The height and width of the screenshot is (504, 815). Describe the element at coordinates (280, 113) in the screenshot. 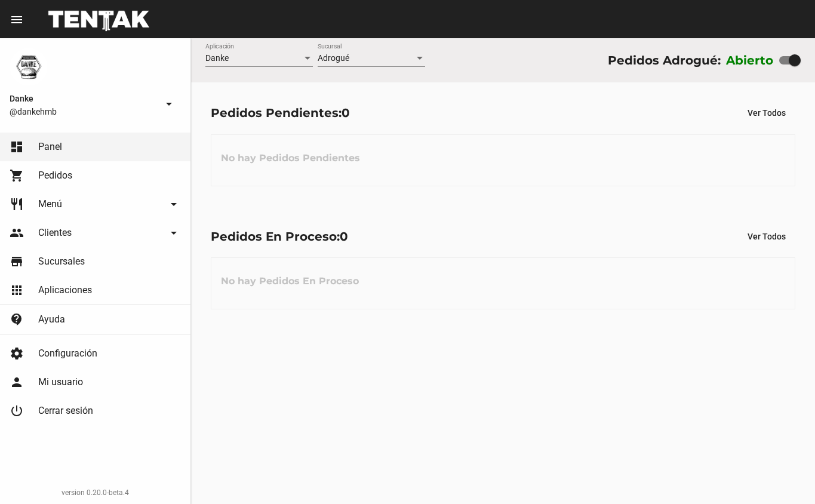

I see `div: Pedidos Pendientes:` at that location.